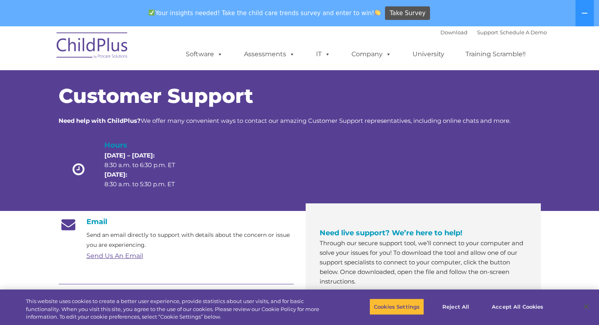  Describe the element at coordinates (265, 13) in the screenshot. I see `span: Your insights needed! Take the child care trends survey and enter to win!` at that location.